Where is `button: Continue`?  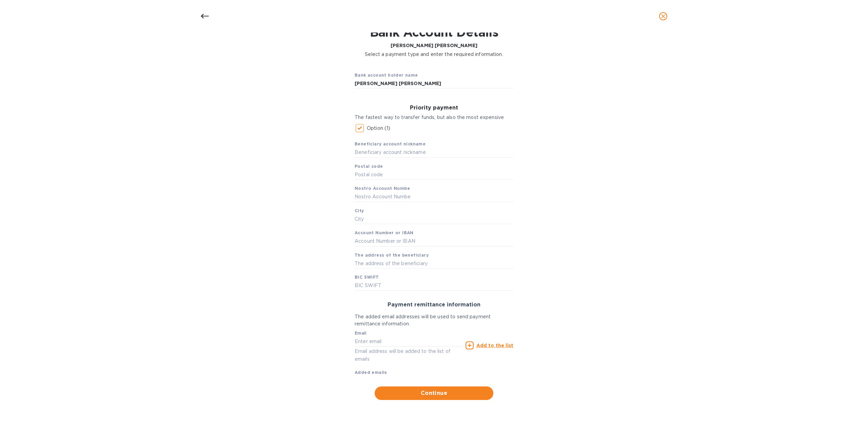
button: Continue is located at coordinates (434, 393).